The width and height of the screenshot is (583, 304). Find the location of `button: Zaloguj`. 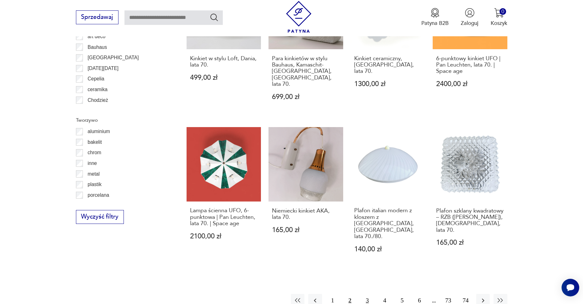

button: Zaloguj is located at coordinates (470, 17).